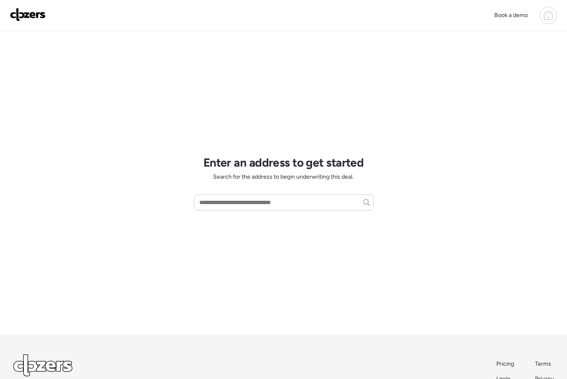  What do you see at coordinates (284, 162) in the screenshot?
I see `h1: Enter an address to get started` at bounding box center [284, 162].